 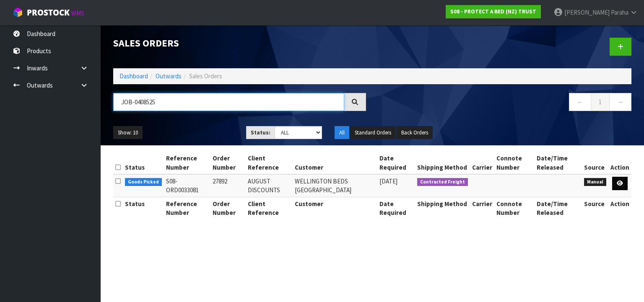 What do you see at coordinates (493, 11) in the screenshot?
I see `strong: S08 - PROTECT A BED (NZ) TRUST` at bounding box center [493, 11].